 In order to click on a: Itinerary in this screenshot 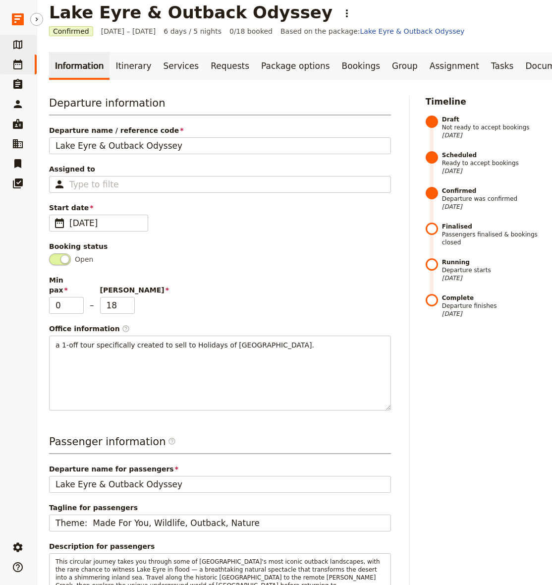, I will do `click(133, 66)`.